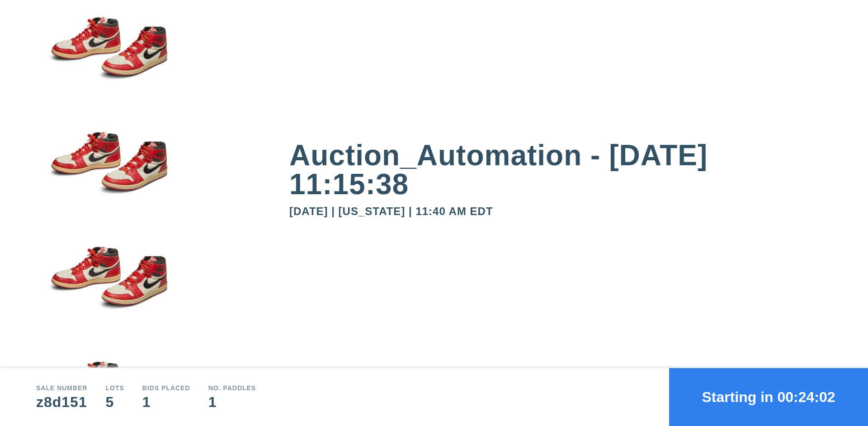  I want to click on div: Sale number, so click(62, 388).